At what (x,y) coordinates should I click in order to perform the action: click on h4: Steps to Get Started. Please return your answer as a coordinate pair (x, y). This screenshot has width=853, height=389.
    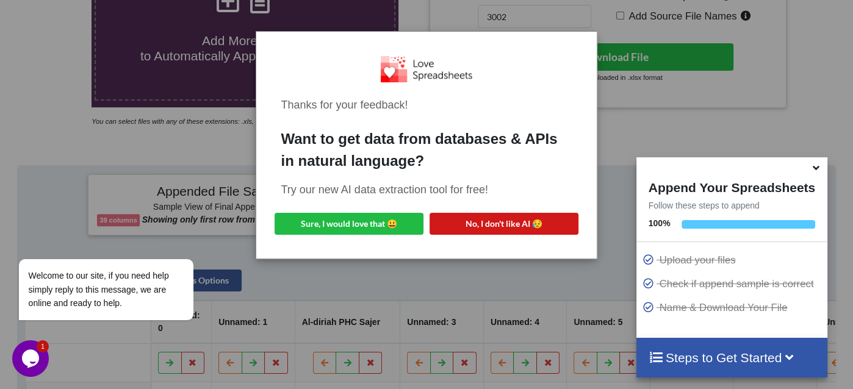
    Looking at the image, I should click on (731, 357).